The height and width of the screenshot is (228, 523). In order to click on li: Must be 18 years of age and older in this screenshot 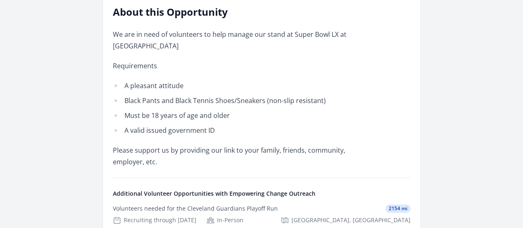, I will do `click(234, 115)`.